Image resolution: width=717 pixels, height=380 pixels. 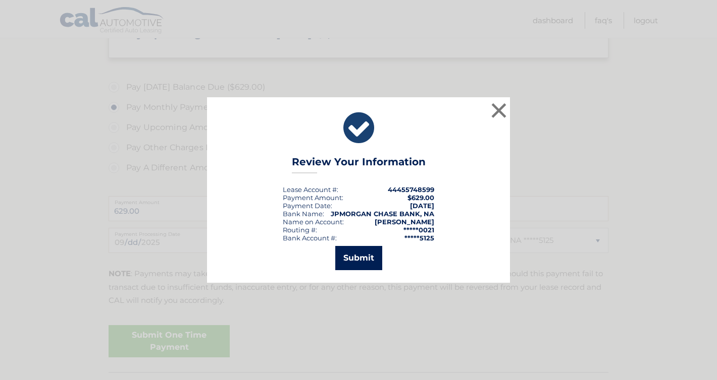 What do you see at coordinates (310, 190) in the screenshot?
I see `div: Lease Account #:` at bounding box center [310, 190].